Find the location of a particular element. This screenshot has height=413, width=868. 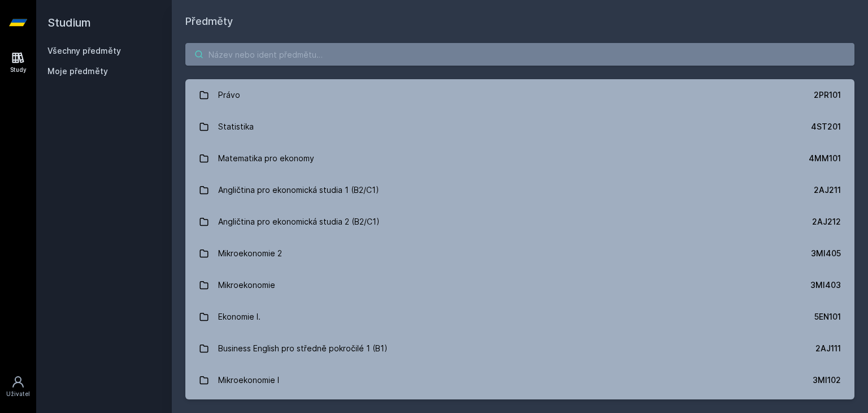

a: Statistika 4ST201 is located at coordinates (520, 127).